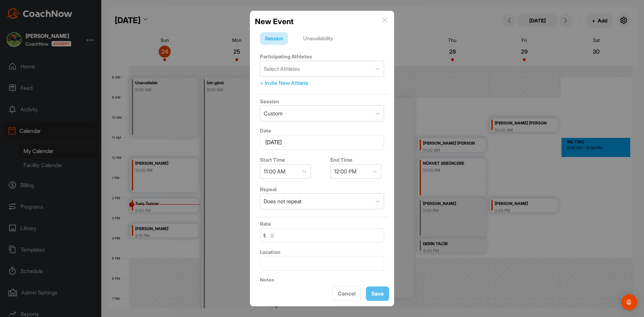 This screenshot has height=317, width=644. I want to click on button: Cancel, so click(346, 294).